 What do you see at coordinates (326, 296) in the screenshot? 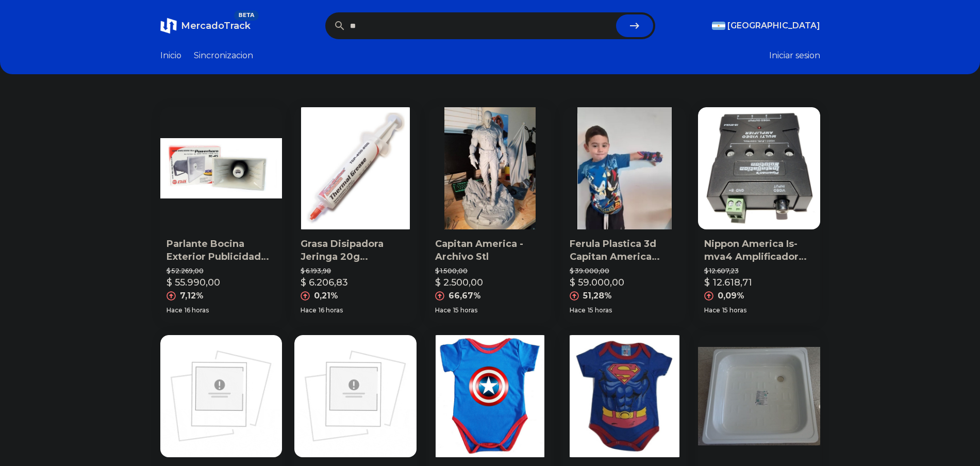
I see `p: 0,21%` at bounding box center [326, 296].